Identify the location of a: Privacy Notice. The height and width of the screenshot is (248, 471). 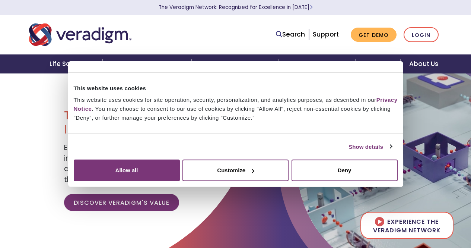
(236, 104).